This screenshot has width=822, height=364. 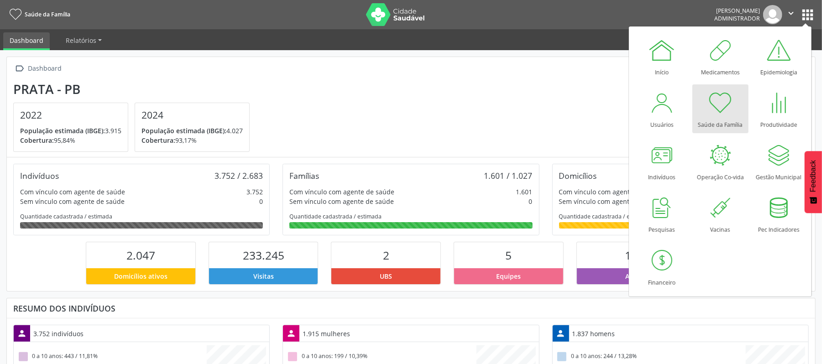 What do you see at coordinates (38, 69) in the screenshot?
I see `a:  Dashboard` at bounding box center [38, 69].